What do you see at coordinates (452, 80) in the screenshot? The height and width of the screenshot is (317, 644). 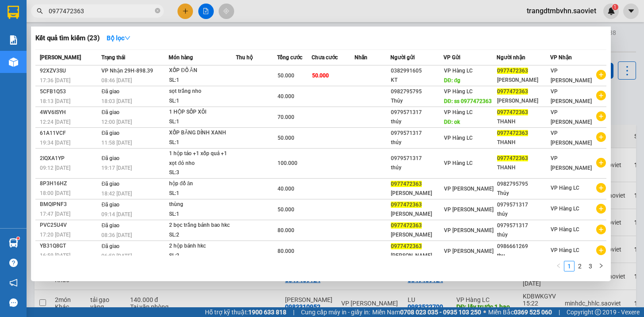 I see `span: DĐ: đg` at bounding box center [452, 80].